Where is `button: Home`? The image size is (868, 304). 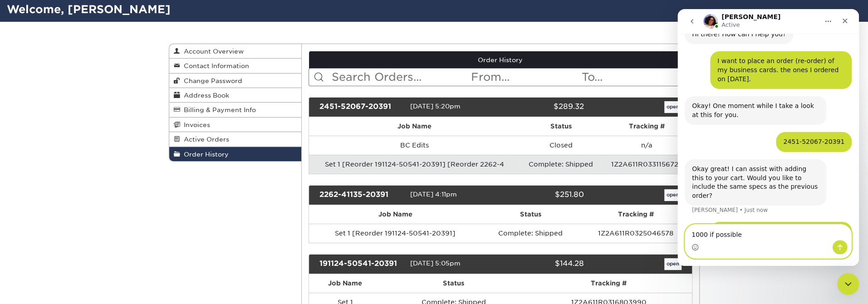 button: Home is located at coordinates (150, 12).